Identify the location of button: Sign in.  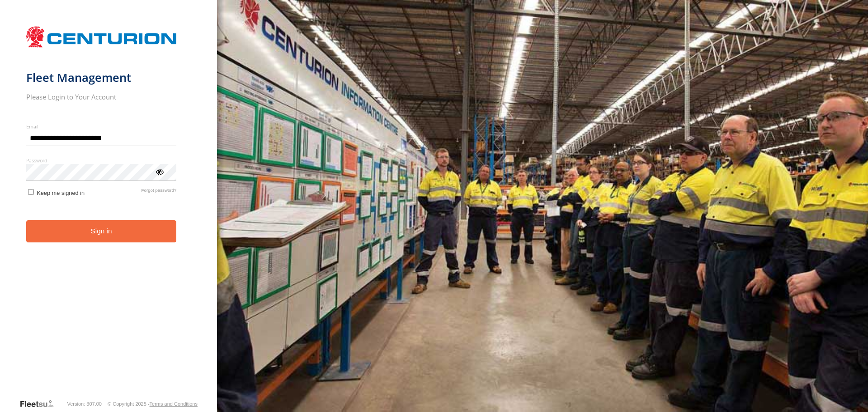
(101, 231).